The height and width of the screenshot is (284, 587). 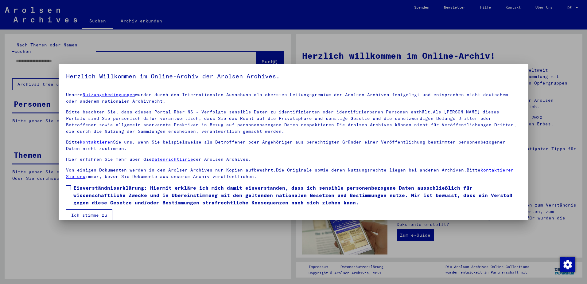 I want to click on a: kontaktieren, so click(x=96, y=142).